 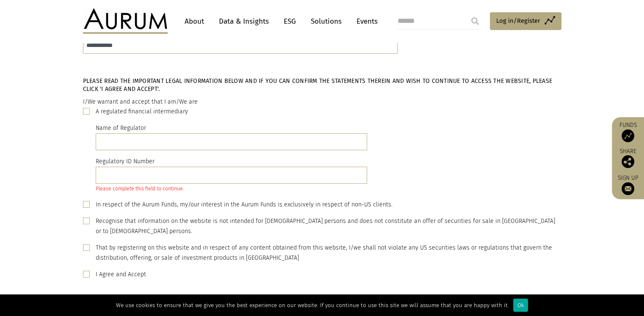 What do you see at coordinates (628, 132) in the screenshot?
I see `a: Funds` at bounding box center [628, 132].